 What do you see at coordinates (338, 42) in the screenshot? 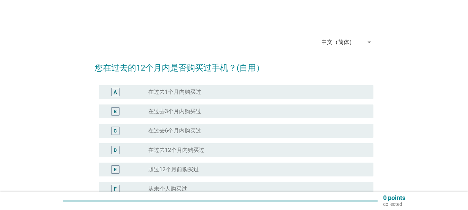
I see `div: 中文（简体）` at bounding box center [338, 42].